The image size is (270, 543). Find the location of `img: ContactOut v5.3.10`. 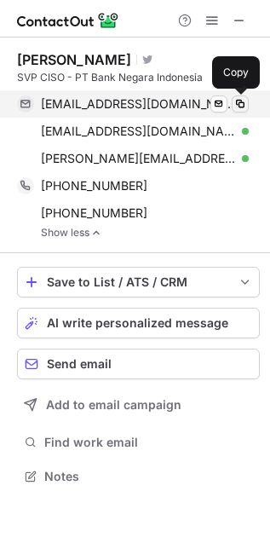

img: ContactOut v5.3.10 is located at coordinates (68, 20).